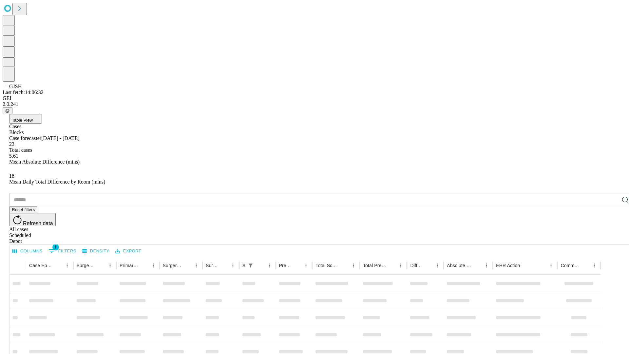 This screenshot has width=629, height=354. Describe the element at coordinates (416, 265) in the screenshot. I see `div: Difference` at that location.